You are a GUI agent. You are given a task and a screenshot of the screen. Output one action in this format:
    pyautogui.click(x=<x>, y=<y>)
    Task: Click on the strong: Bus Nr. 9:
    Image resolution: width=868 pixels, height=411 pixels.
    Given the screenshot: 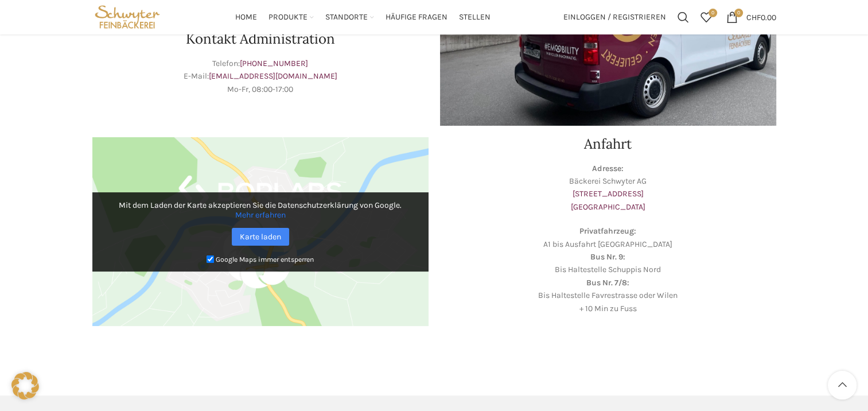 What is the action you would take?
    pyautogui.click(x=607, y=257)
    